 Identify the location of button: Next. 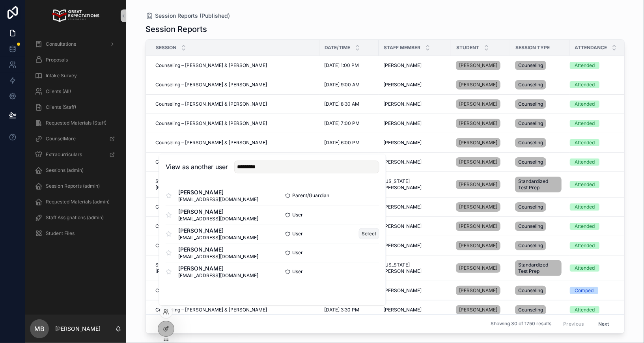
(604, 324).